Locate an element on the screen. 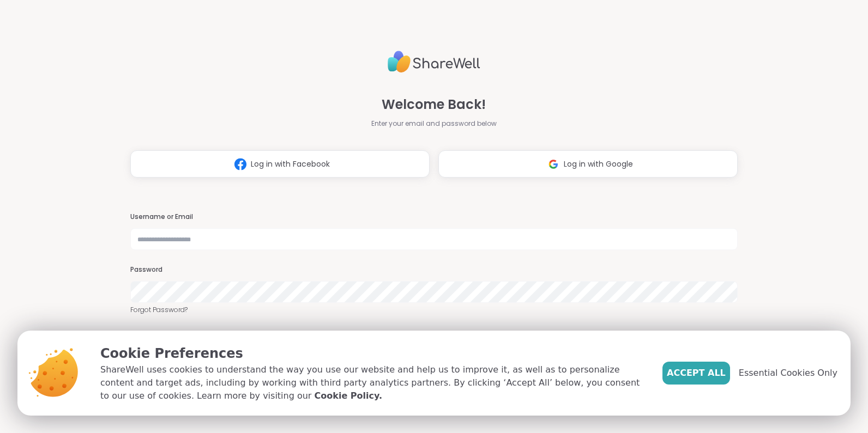  span: Essential Cookies Only is located at coordinates (788, 373).